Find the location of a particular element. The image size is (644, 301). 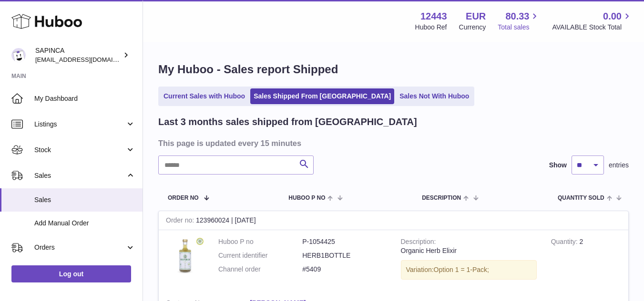

dd: HERB1BOTTLE is located at coordinates (344, 256).